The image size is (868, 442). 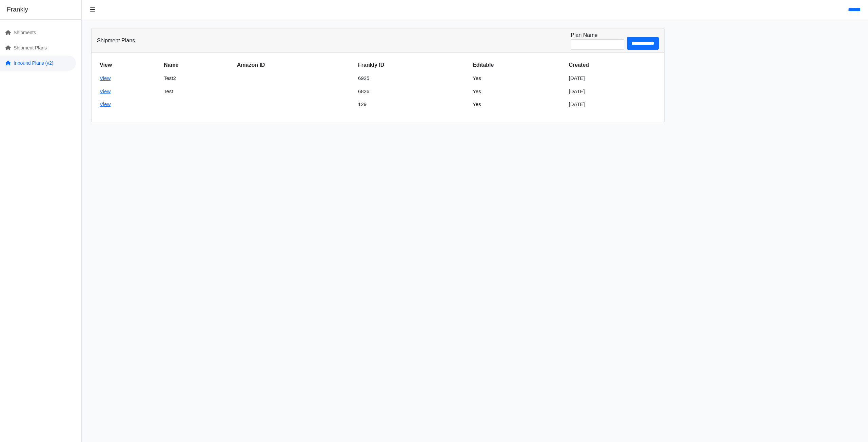 I want to click on th: View, so click(x=129, y=65).